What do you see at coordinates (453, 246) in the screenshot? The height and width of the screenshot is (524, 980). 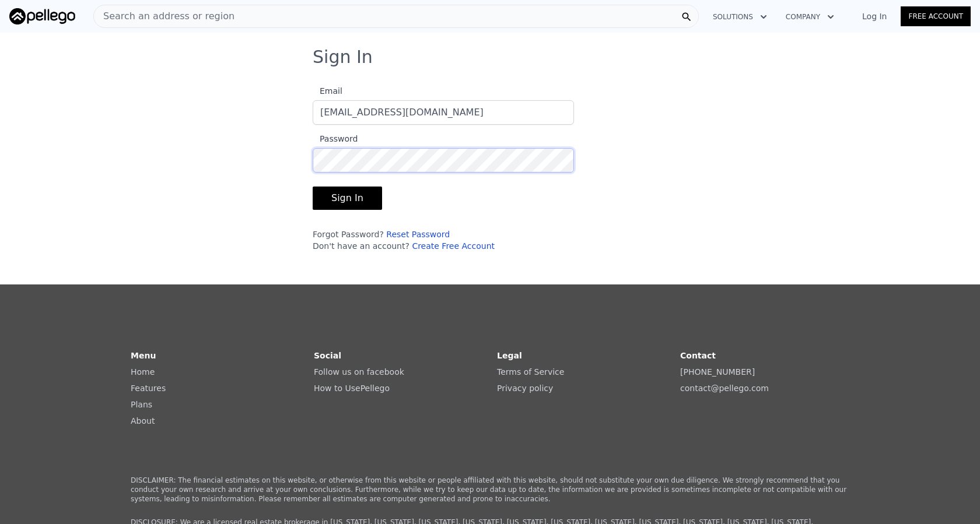 I see `a: Create Free Account` at bounding box center [453, 246].